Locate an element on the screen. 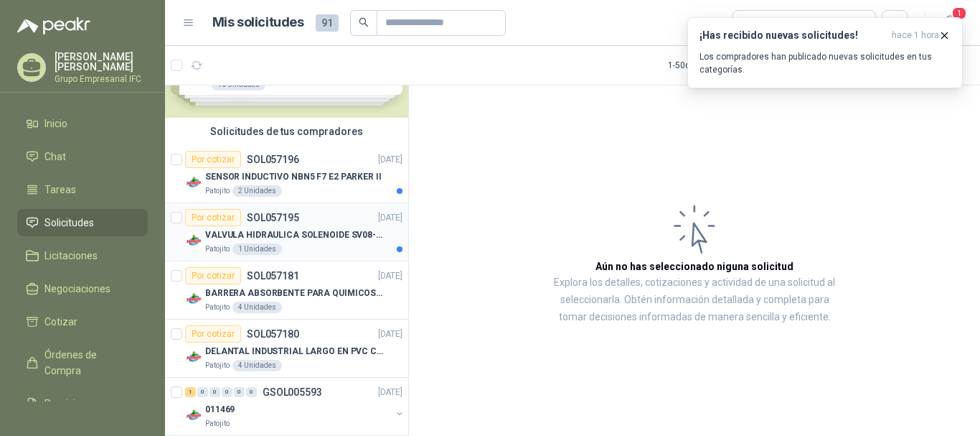  span: Órdenes de Compra is located at coordinates (89, 362).